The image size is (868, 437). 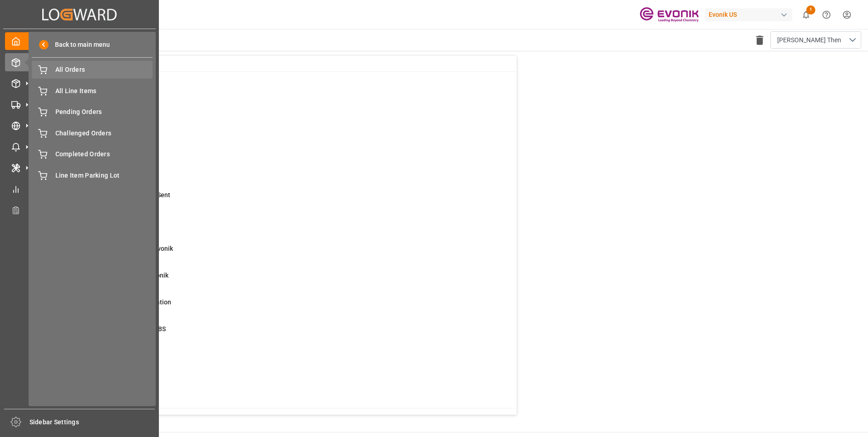 I want to click on a: Transport Planner, so click(x=79, y=210).